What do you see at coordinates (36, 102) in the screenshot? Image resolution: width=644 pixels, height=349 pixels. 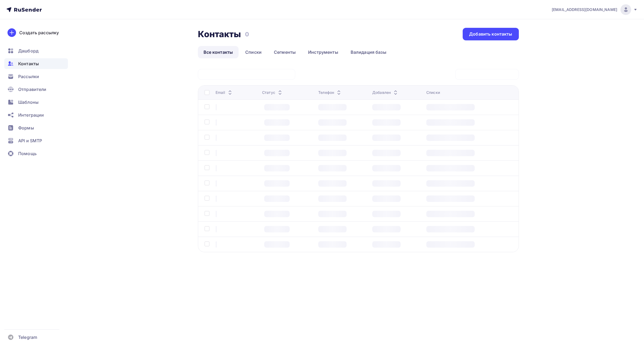 I see `a: Шаблоны` at bounding box center [36, 102].